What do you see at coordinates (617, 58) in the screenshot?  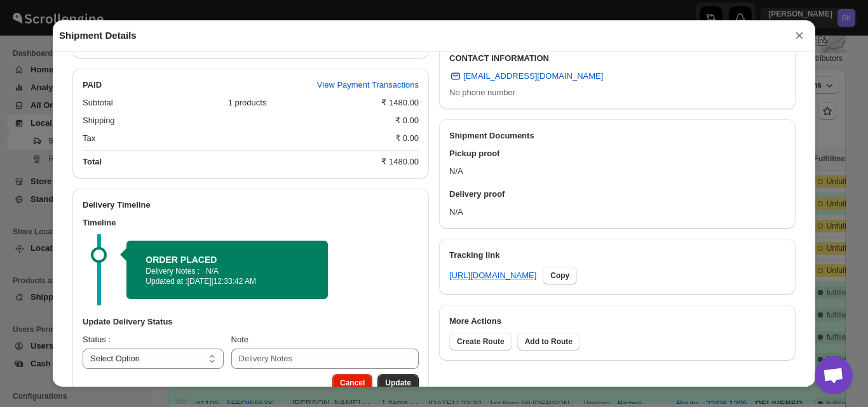 I see `h3: CONTACT INFORMATION` at bounding box center [617, 58].